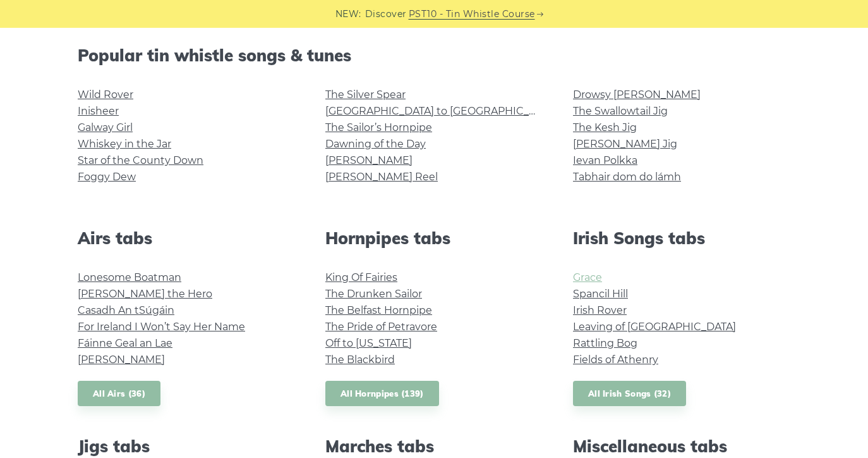 This screenshot has height=458, width=868. Describe the element at coordinates (124, 144) in the screenshot. I see `a: Whiskey in the Jar` at that location.